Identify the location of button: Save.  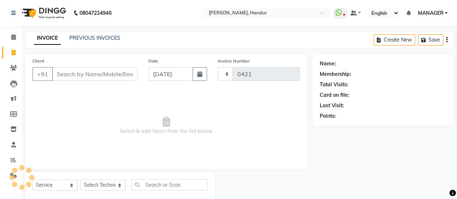
(430, 40).